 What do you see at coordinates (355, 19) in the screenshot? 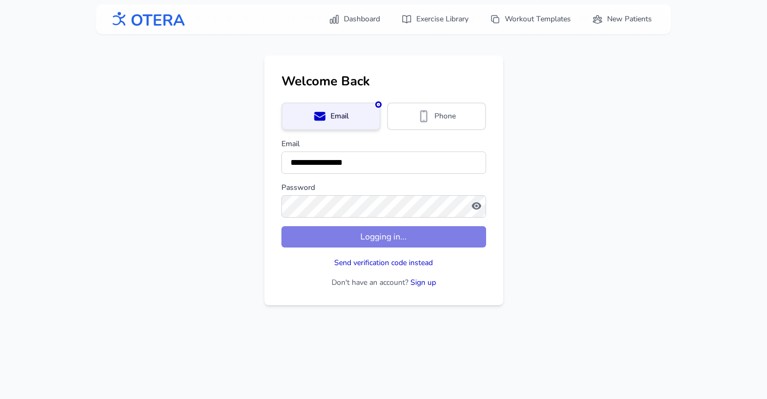
I see `a: Dashboard` at bounding box center [355, 19].